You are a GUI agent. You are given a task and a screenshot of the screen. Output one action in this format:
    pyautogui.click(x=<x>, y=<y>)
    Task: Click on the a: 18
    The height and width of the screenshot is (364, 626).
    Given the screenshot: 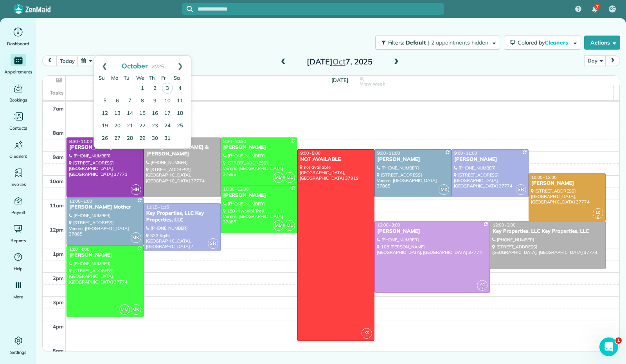 What is the action you would take?
    pyautogui.click(x=180, y=113)
    